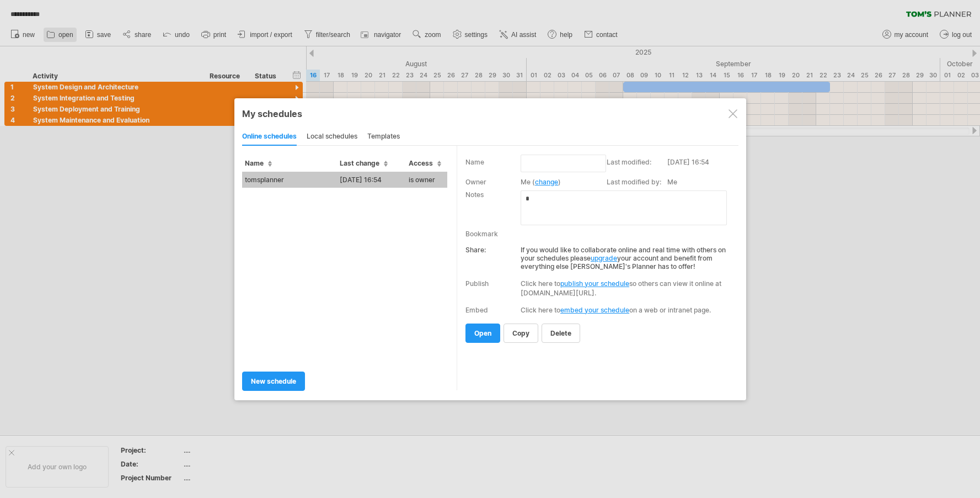 This screenshot has width=980, height=498. What do you see at coordinates (274, 381) in the screenshot?
I see `span: new schedule` at bounding box center [274, 381].